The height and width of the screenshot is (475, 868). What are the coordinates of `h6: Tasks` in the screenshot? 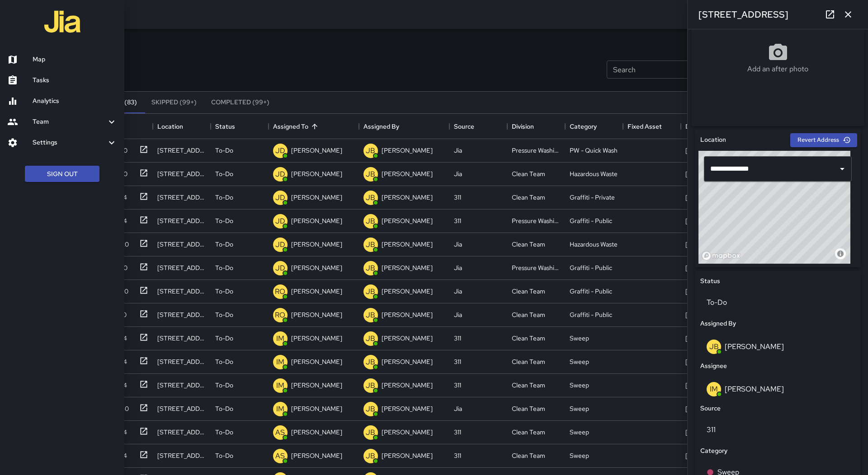 It's located at (74, 80).